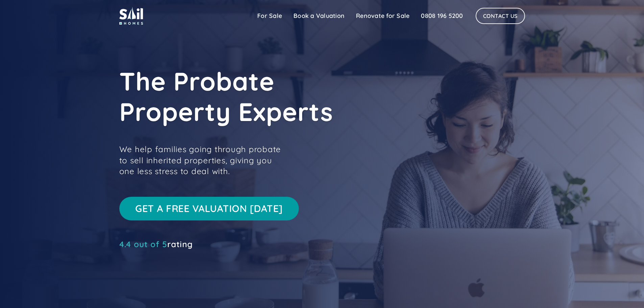  Describe the element at coordinates (383, 16) in the screenshot. I see `a: Renovate for Sale` at that location.